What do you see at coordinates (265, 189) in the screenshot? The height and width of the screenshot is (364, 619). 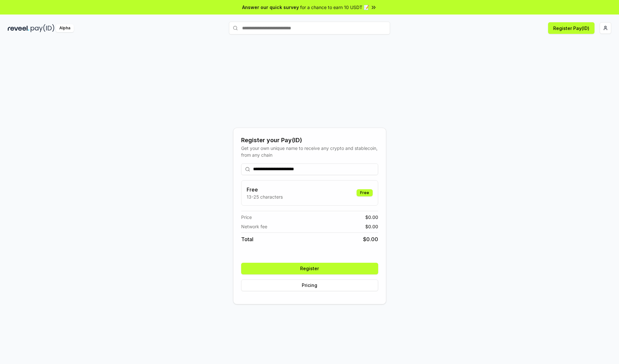 I see `h3: Free` at bounding box center [265, 189].